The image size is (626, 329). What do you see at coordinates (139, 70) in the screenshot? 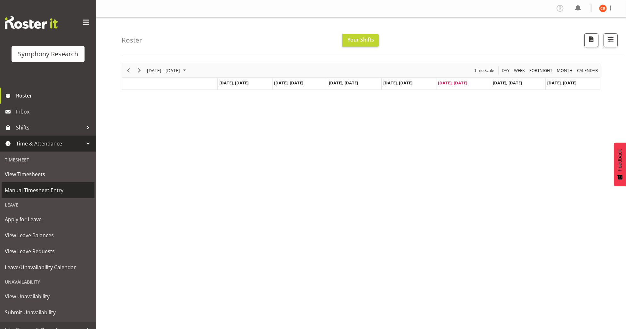
I see `button: Next` at bounding box center [139, 70].